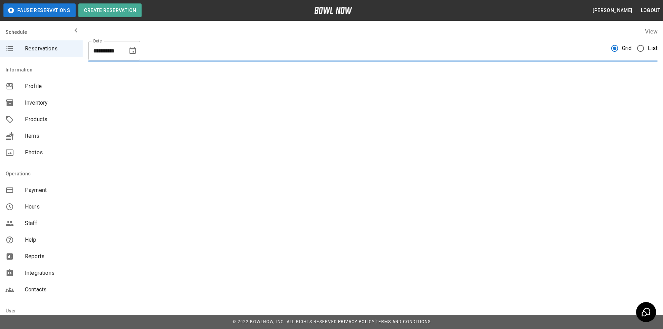 The image size is (663, 329). What do you see at coordinates (110, 10) in the screenshot?
I see `button: Create Reservation` at bounding box center [110, 10].